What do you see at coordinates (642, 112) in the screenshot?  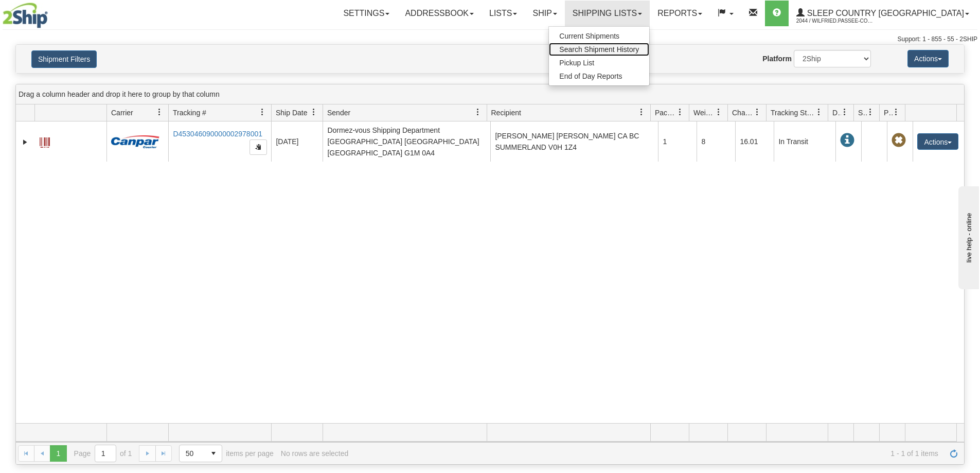 I see `a: Recipient filter column settings` at bounding box center [642, 112].